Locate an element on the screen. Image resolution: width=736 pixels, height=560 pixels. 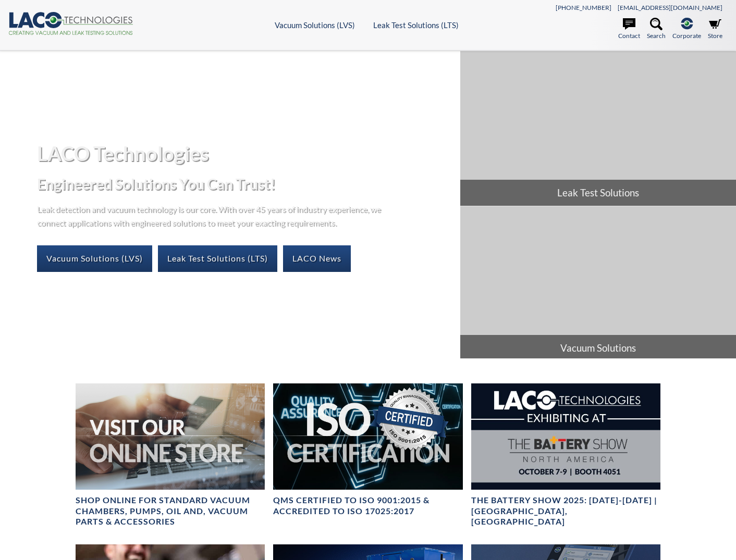
h2: Engineered Solutions You Can Trust! is located at coordinates (245, 184).